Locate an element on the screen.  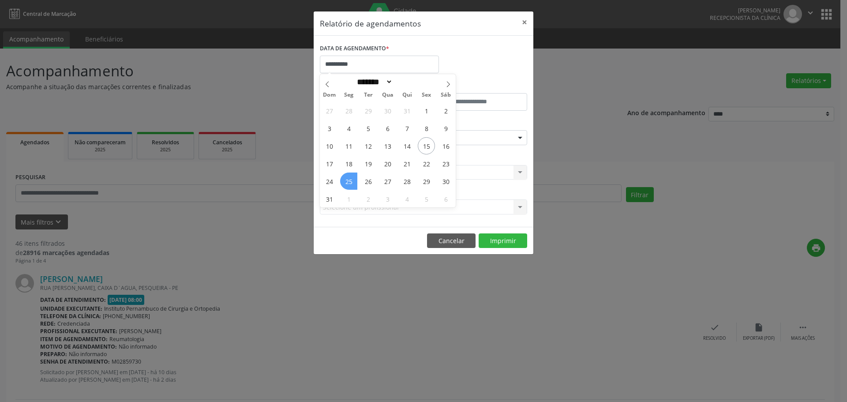
button: Cancelar is located at coordinates (451, 241).